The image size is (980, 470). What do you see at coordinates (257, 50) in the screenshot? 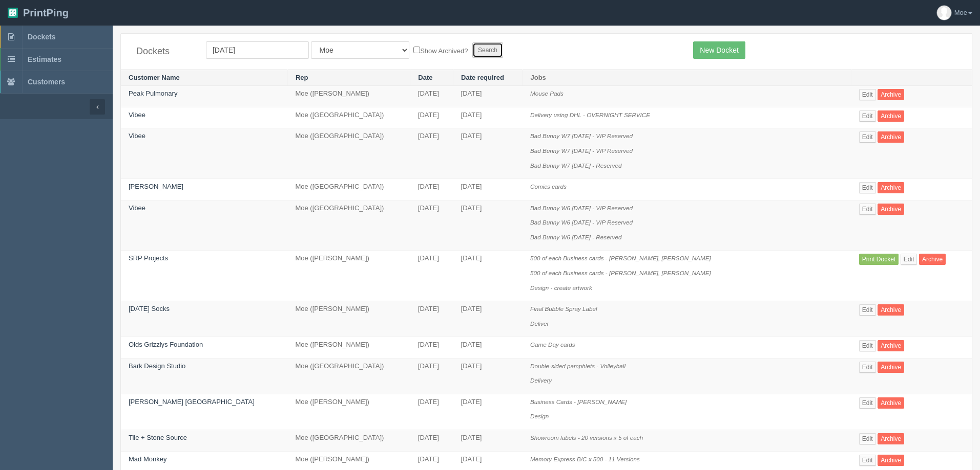
I see `input: Customer Name` at bounding box center [257, 50].